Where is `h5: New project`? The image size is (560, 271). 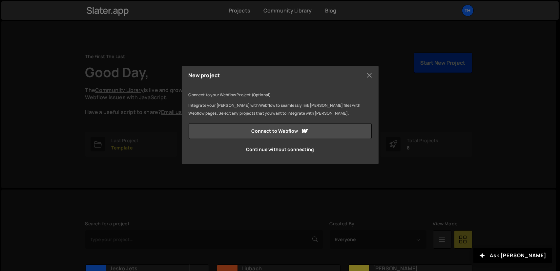 h5: New project is located at coordinates (204, 75).